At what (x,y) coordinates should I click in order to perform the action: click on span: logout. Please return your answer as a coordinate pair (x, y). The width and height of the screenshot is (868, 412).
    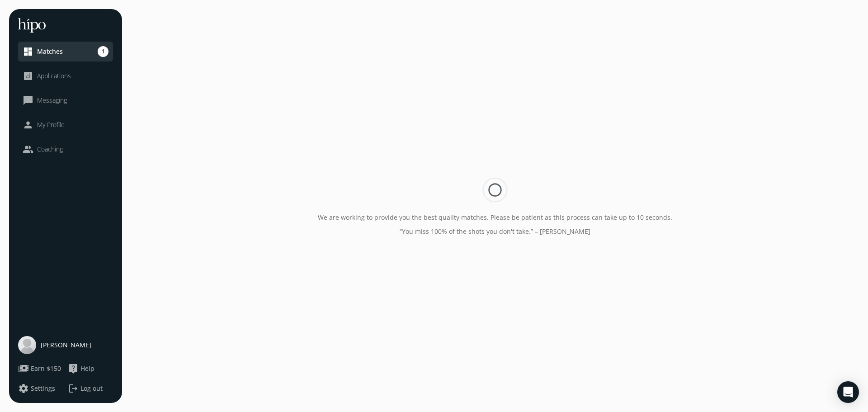
    Looking at the image, I should click on (73, 389).